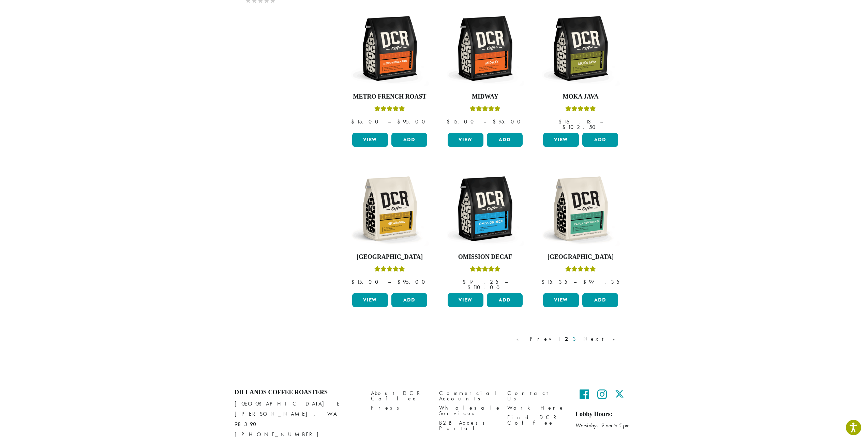  What do you see at coordinates (485, 257) in the screenshot?
I see `h4: Omission Decaf` at bounding box center [485, 257].